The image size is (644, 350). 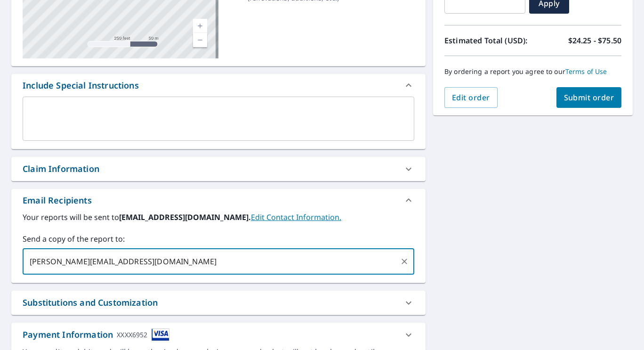 I want to click on p: Estimated Total (USD):, so click(x=488, y=40).